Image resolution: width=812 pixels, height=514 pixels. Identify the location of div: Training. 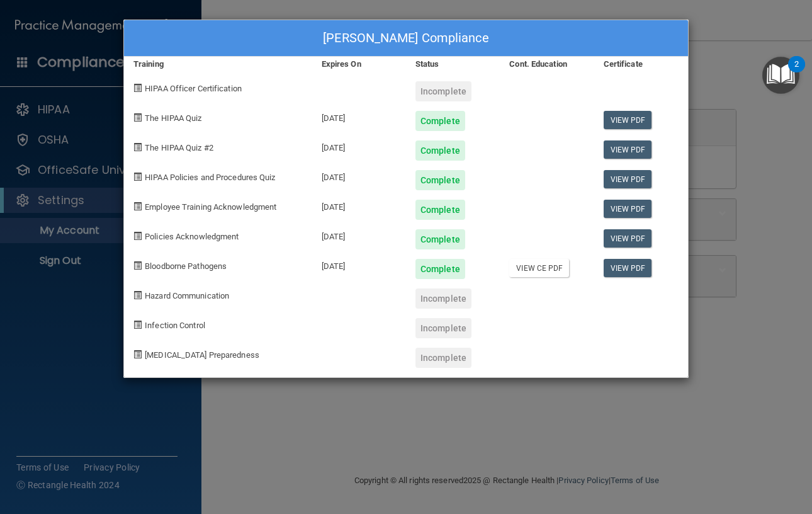
(218, 64).